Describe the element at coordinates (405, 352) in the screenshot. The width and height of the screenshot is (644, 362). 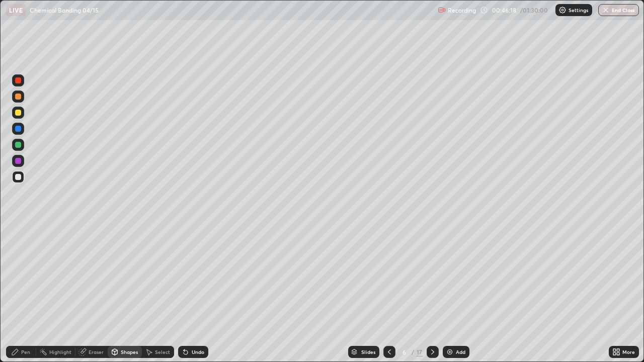
I see `div: 6` at that location.